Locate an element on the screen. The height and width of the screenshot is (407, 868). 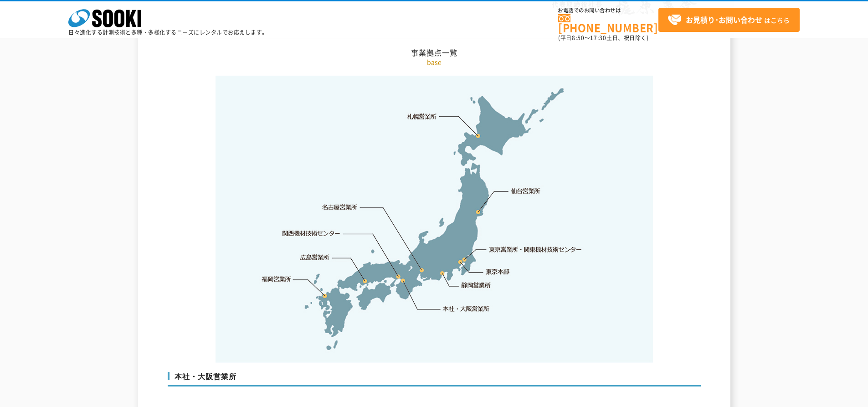
a: 東京本部 is located at coordinates (498, 272).